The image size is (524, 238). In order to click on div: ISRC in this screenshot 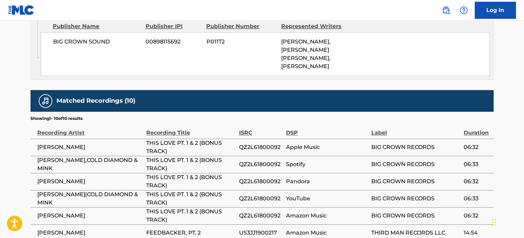, I will do `click(260, 129)`.